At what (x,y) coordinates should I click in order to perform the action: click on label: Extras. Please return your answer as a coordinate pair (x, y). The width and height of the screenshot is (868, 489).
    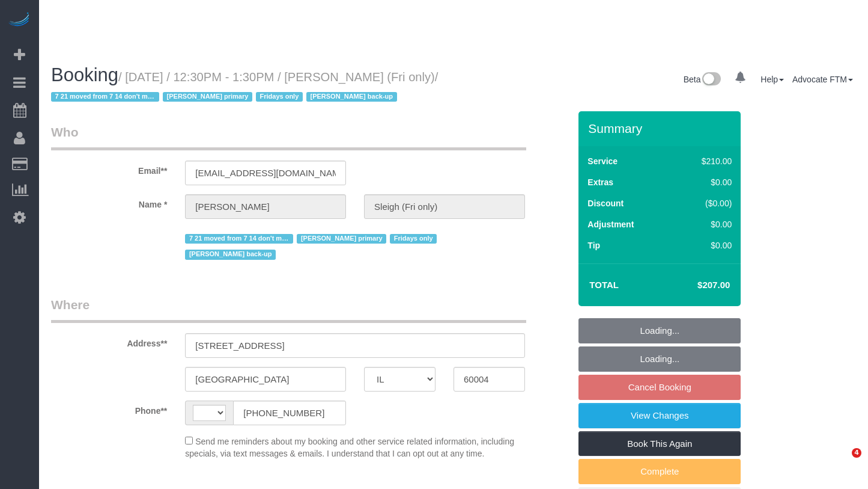
    Looking at the image, I should click on (600, 182).